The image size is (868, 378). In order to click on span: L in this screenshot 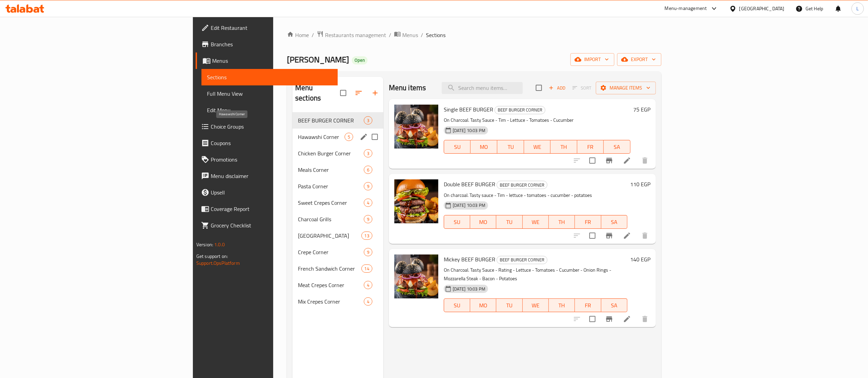, I will do `click(857, 9)`.